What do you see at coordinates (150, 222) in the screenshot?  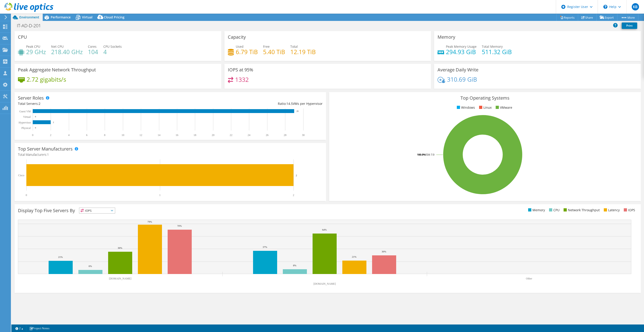 I see `text: 79%` at bounding box center [150, 222].